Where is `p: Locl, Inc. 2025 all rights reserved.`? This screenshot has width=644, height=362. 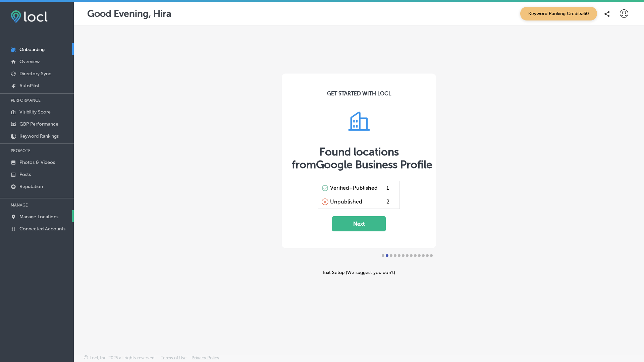
p: Locl, Inc. 2025 all rights reserved. is located at coordinates (123, 357).